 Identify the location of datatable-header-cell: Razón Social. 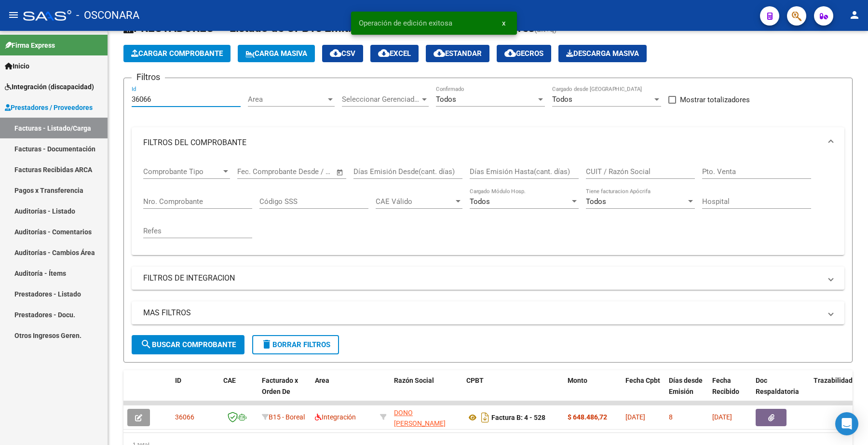
(426, 392).